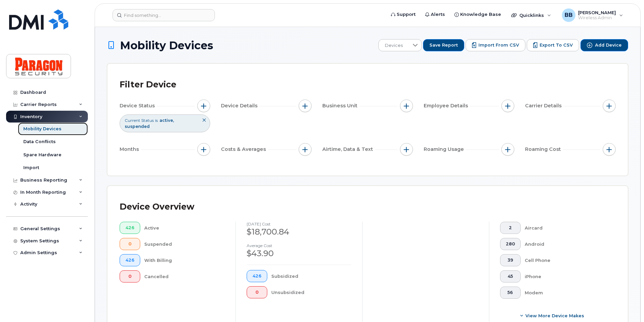 This screenshot has width=644, height=322. What do you see at coordinates (556, 45) in the screenshot?
I see `span: Export to CSV` at bounding box center [556, 45].